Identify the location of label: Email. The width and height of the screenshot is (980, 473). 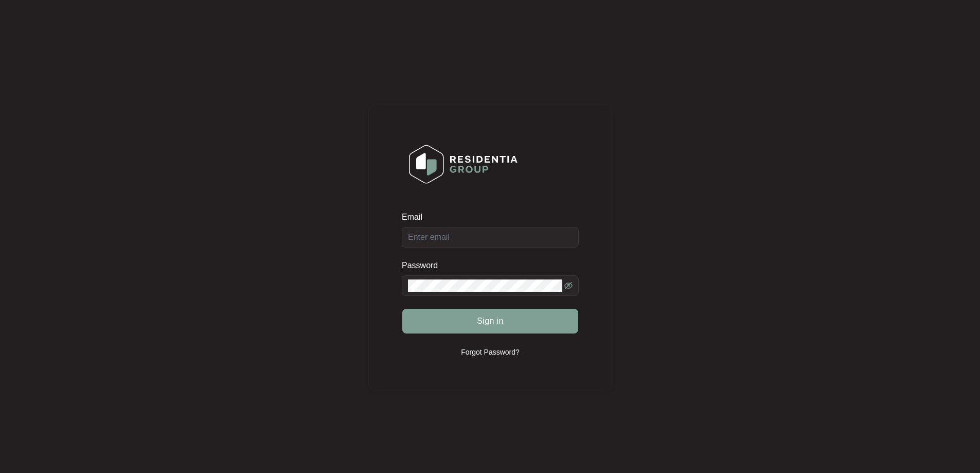
(416, 217).